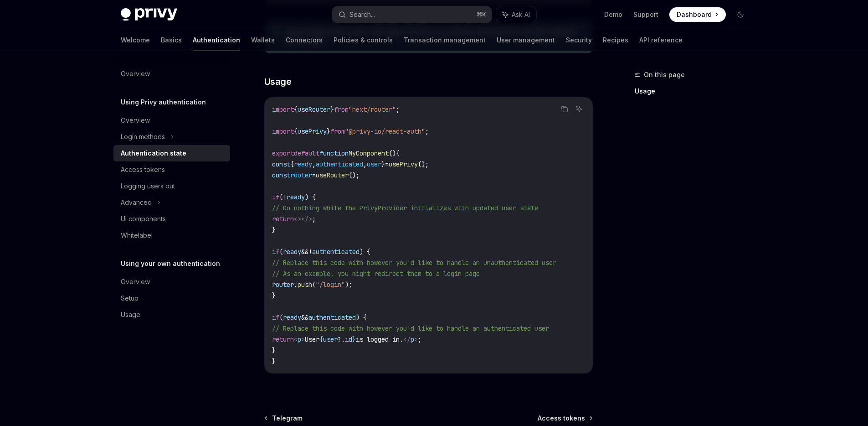 Image resolution: width=868 pixels, height=426 pixels. What do you see at coordinates (362, 15) in the screenshot?
I see `div: Search...` at bounding box center [362, 15].